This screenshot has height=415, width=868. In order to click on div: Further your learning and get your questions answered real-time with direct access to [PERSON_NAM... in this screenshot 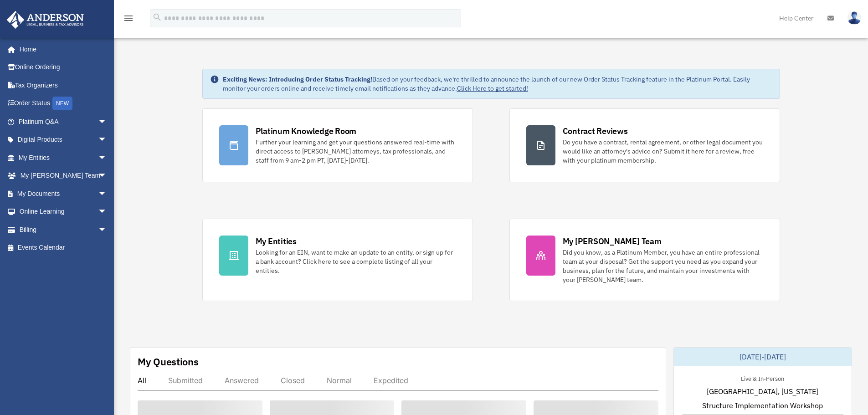, I will do `click(356, 151)`.